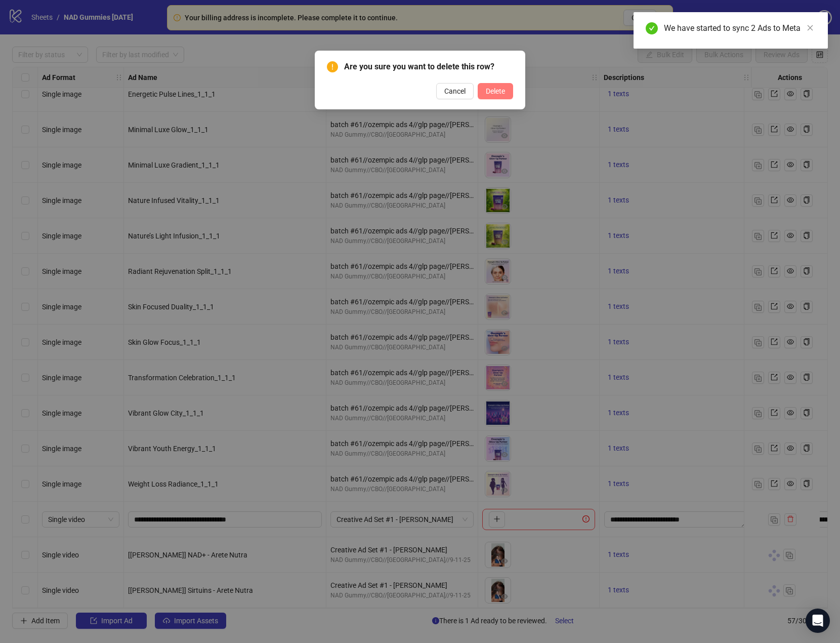  Describe the element at coordinates (810, 28) in the screenshot. I see `span: close` at that location.